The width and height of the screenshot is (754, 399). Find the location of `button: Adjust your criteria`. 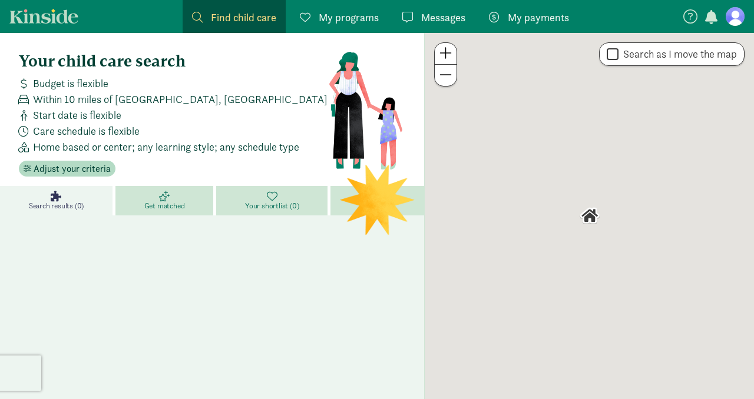

button: Adjust your criteria is located at coordinates (67, 169).